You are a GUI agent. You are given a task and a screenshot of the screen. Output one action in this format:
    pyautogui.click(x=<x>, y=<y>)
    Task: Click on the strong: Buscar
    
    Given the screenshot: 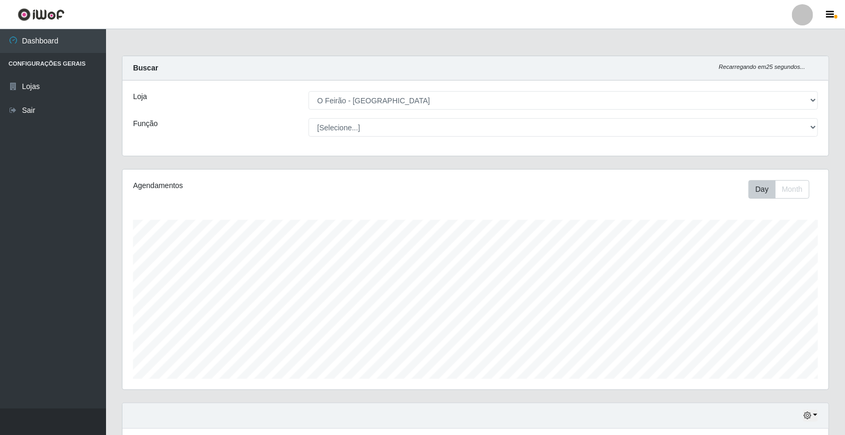 What is the action you would take?
    pyautogui.click(x=145, y=68)
    